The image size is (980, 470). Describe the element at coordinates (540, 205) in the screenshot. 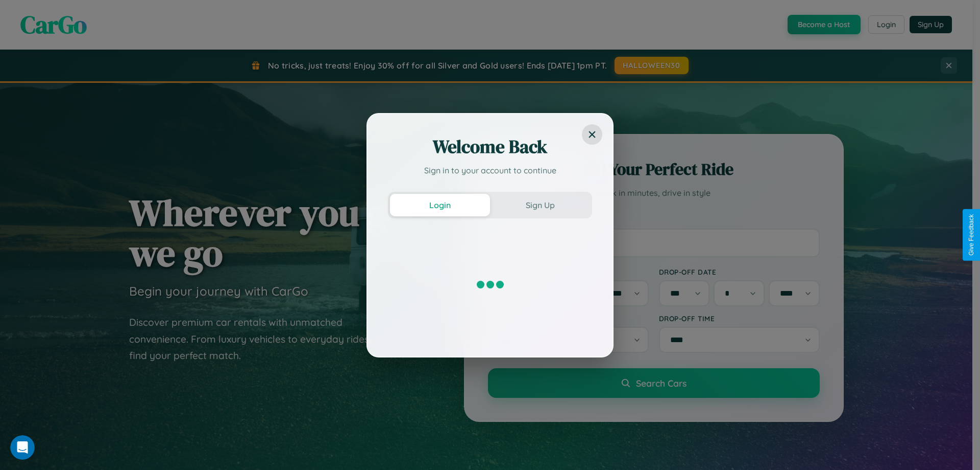

I see `button: Sign Up` at that location.